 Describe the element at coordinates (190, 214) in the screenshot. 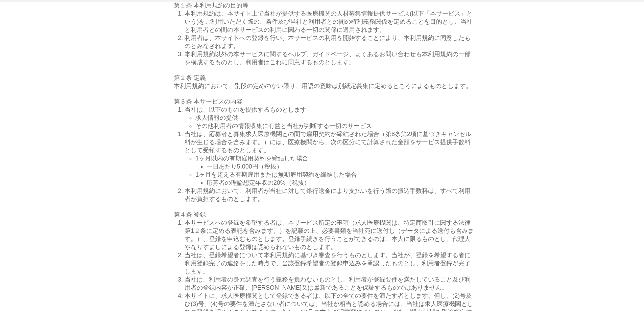

I see `span: 第４条 登録` at that location.